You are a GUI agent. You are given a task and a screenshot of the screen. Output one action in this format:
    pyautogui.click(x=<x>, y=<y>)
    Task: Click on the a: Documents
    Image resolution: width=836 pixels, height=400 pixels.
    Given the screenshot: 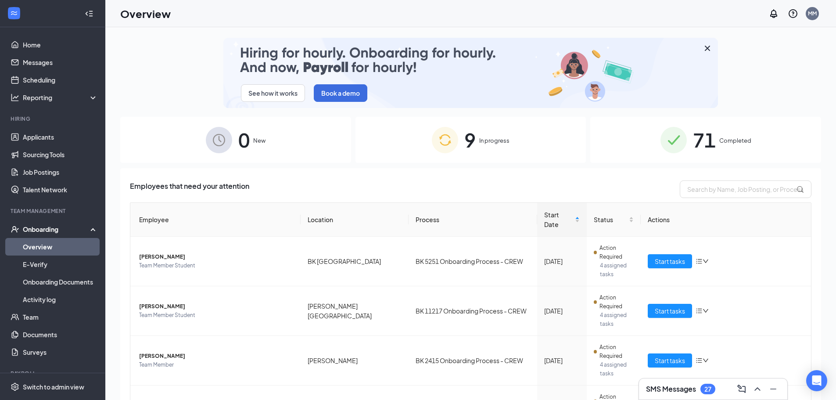 What is the action you would take?
    pyautogui.click(x=60, y=334)
    